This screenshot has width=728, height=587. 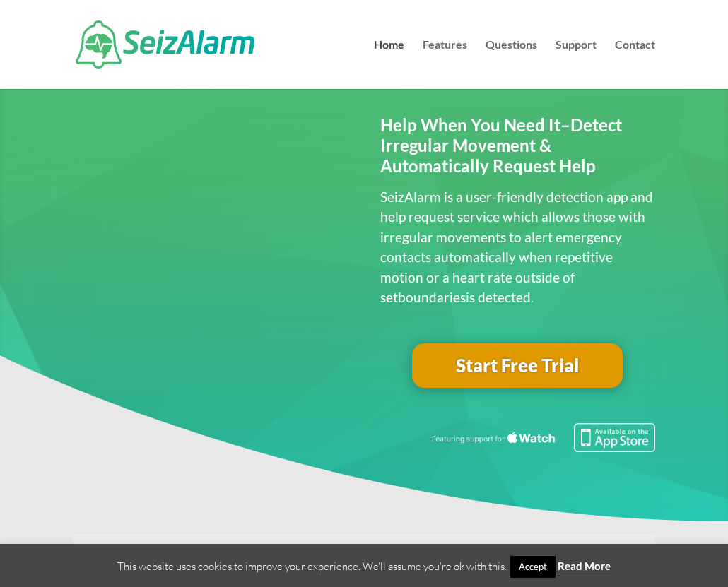 I want to click on a: Accept, so click(x=533, y=567).